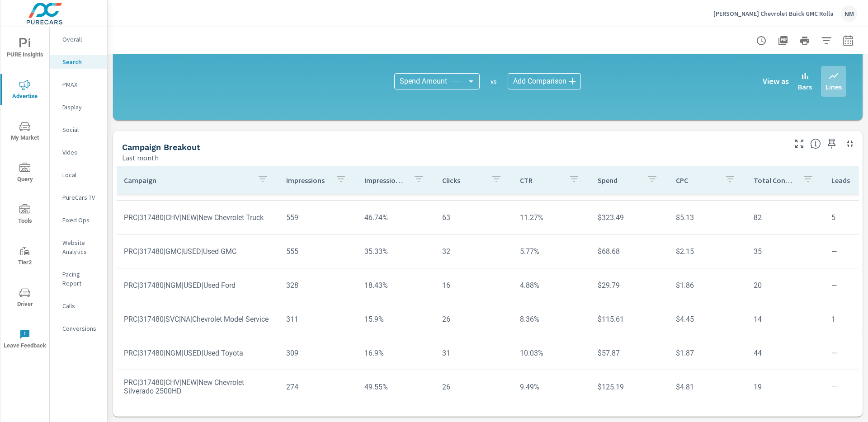  I want to click on td: 14, so click(785, 319).